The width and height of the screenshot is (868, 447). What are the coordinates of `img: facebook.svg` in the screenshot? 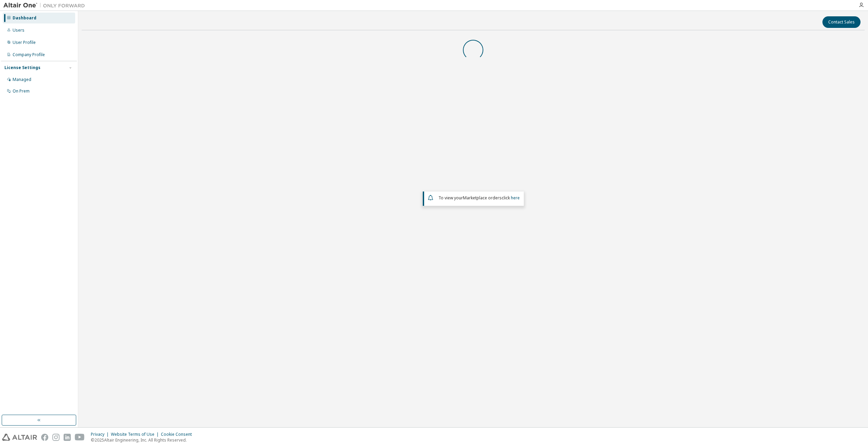 It's located at (45, 437).